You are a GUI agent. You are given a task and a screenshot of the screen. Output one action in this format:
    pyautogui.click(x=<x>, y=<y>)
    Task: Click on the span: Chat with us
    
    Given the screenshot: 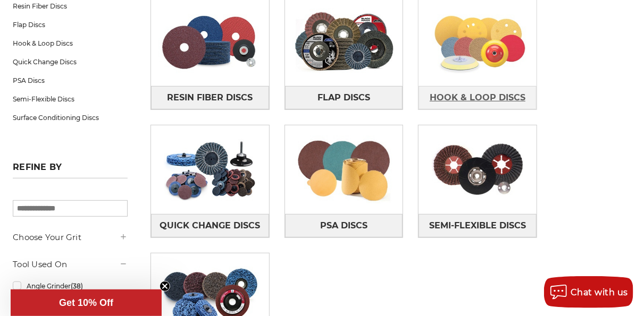 What is the action you would take?
    pyautogui.click(x=599, y=292)
    